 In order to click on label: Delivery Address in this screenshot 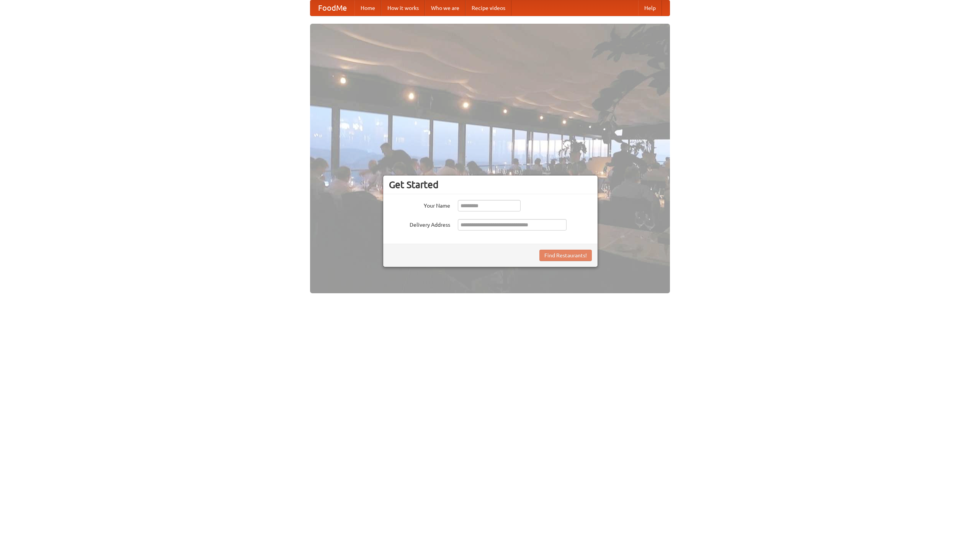, I will do `click(419, 224)`.